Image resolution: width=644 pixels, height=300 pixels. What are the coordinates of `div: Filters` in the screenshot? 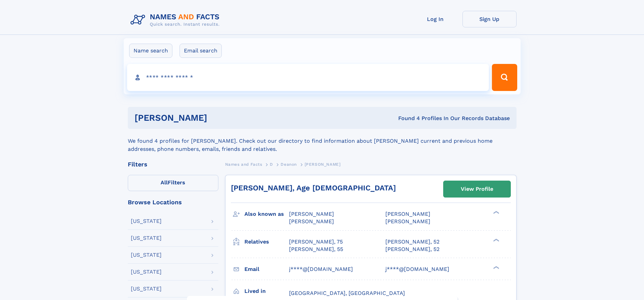 It's located at (173, 164).